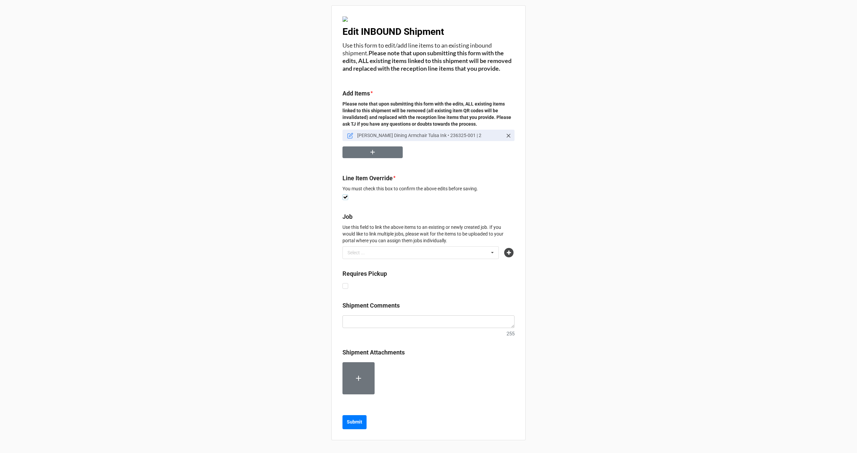 The width and height of the screenshot is (857, 453). Describe the element at coordinates (510, 334) in the screenshot. I see `small: 255` at that location.